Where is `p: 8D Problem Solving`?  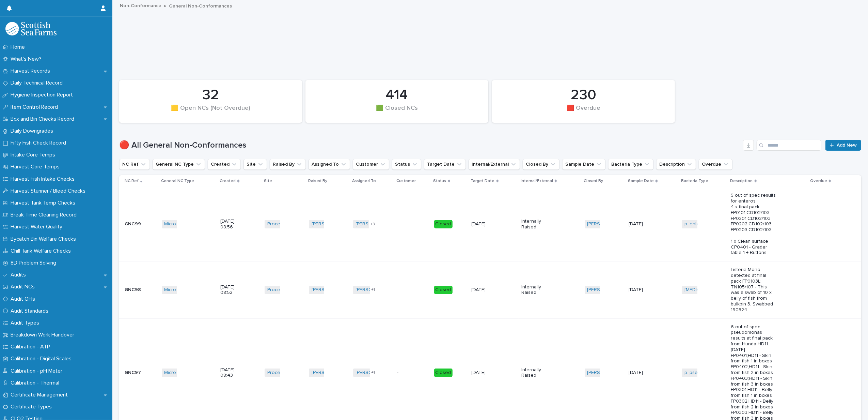
p: 8D Problem Solving is located at coordinates (35, 263).